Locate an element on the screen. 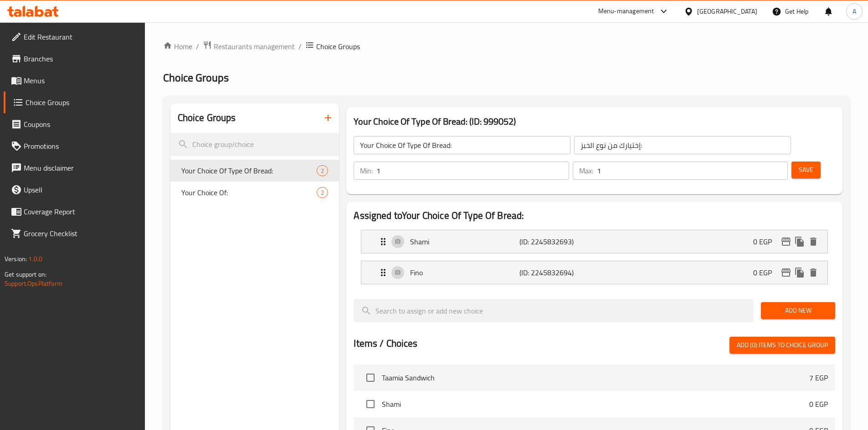 This screenshot has width=868, height=430. p: Shami is located at coordinates (464, 241).